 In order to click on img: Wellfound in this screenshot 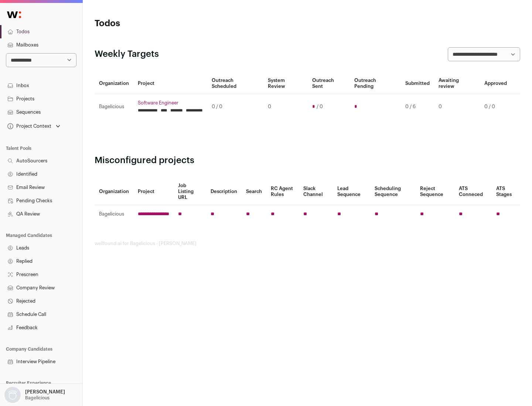, I will do `click(14, 14)`.